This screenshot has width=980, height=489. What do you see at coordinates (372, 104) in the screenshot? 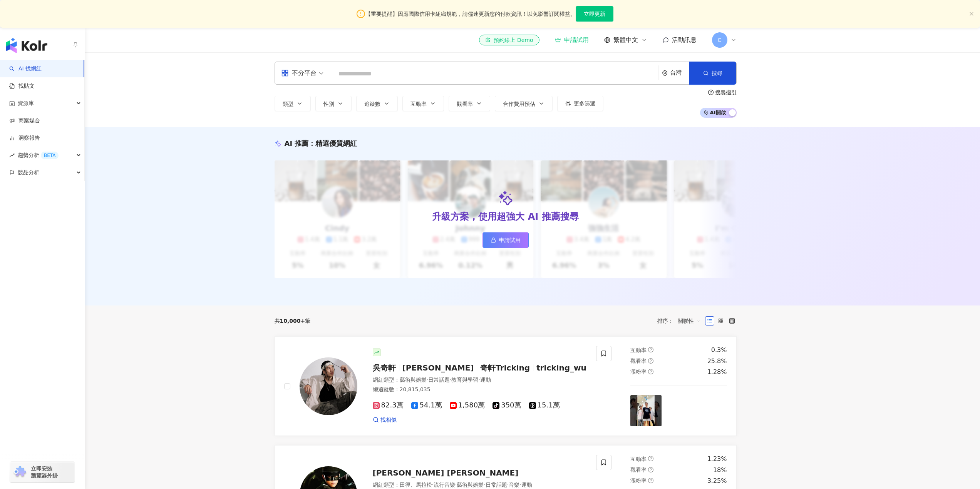
I see `span: 追蹤數` at bounding box center [372, 104].